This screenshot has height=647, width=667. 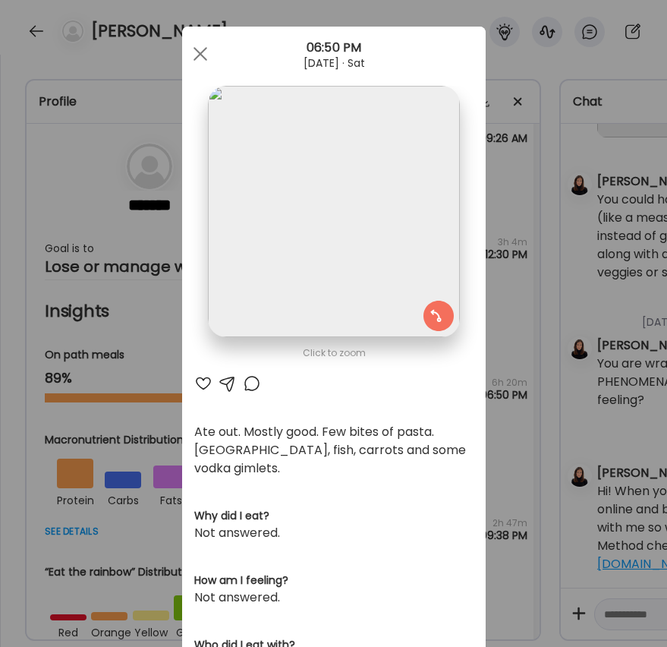 What do you see at coordinates (334, 48) in the screenshot?
I see `div: 06:50 PM` at bounding box center [334, 48].